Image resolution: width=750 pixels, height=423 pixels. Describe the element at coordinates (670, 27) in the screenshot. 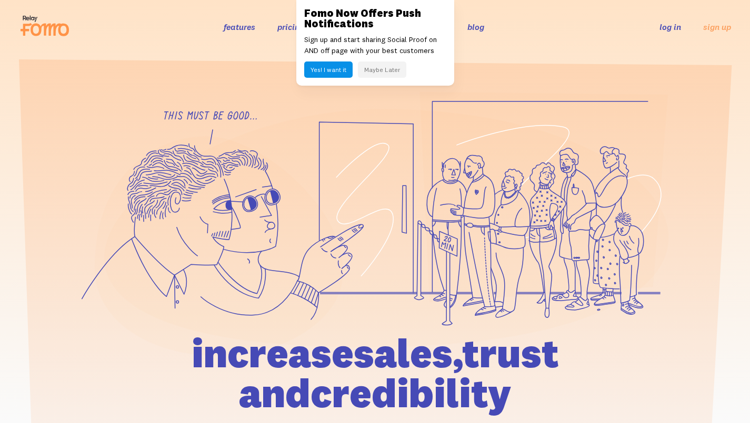

I see `a: log in` at that location.